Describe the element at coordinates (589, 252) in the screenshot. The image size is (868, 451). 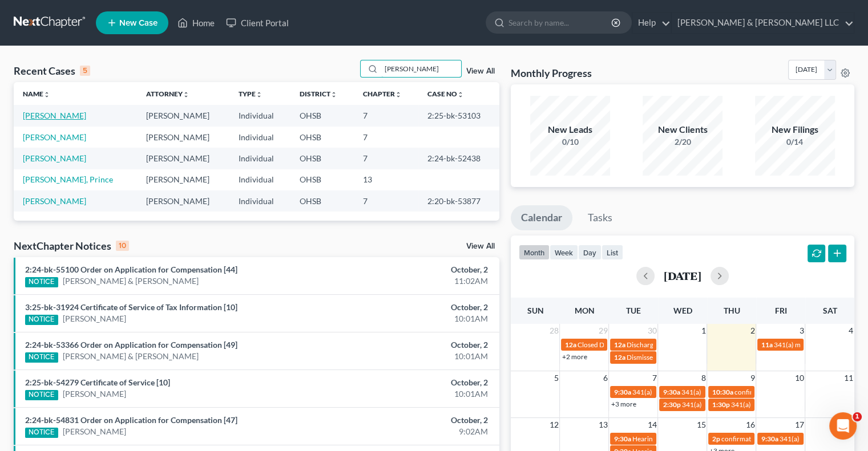
I see `button: day` at that location.